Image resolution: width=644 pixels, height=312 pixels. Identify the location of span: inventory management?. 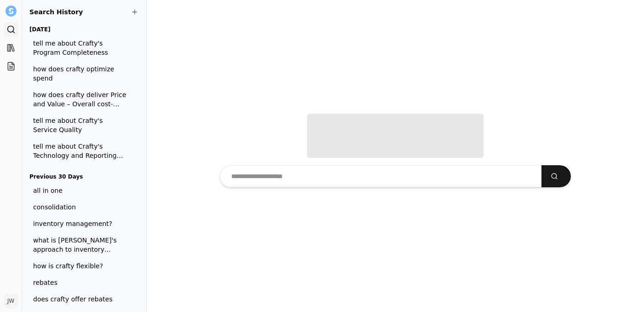
(81, 224).